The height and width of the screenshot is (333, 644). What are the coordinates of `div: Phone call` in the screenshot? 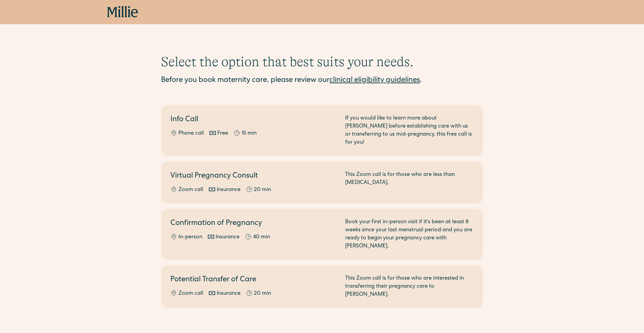 It's located at (191, 133).